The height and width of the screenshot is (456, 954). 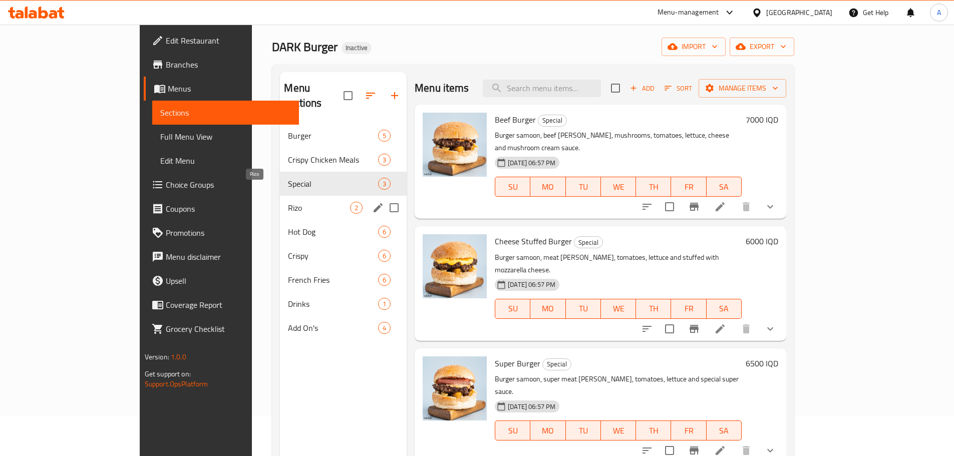 What do you see at coordinates (157, 357) in the screenshot?
I see `span: Version:` at bounding box center [157, 357].